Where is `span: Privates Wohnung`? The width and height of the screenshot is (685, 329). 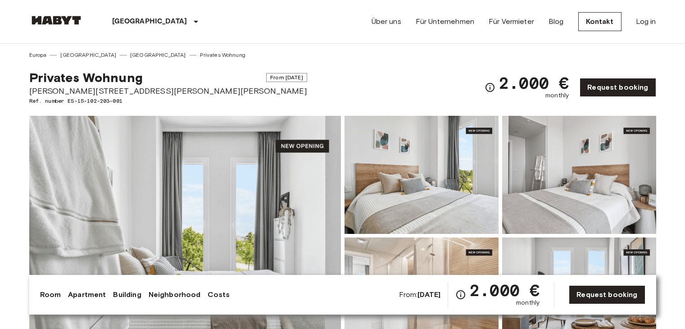 span: Privates Wohnung is located at coordinates (86, 77).